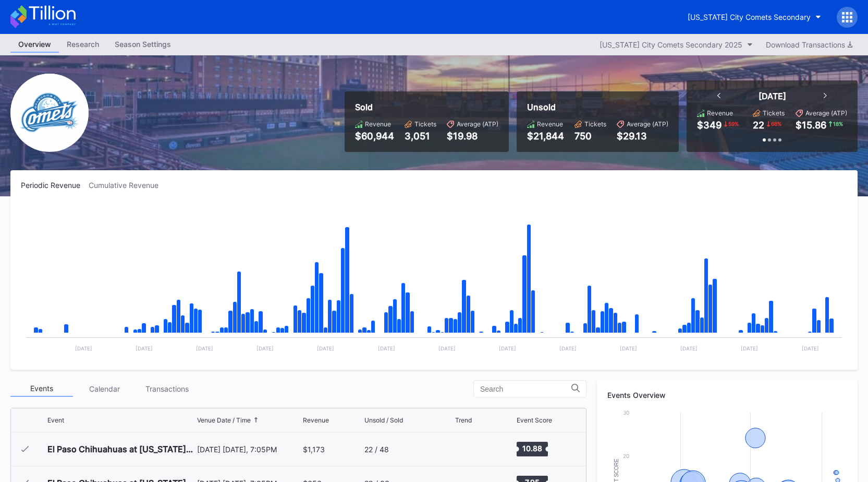  Describe the element at coordinates (427, 107) in the screenshot. I see `div: Sold` at that location.